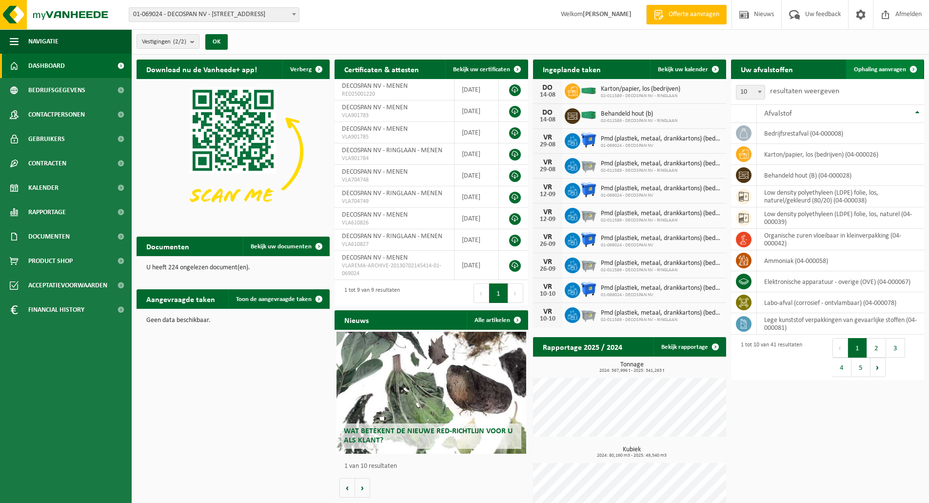  I want to click on span: VLA704749, so click(394, 201).